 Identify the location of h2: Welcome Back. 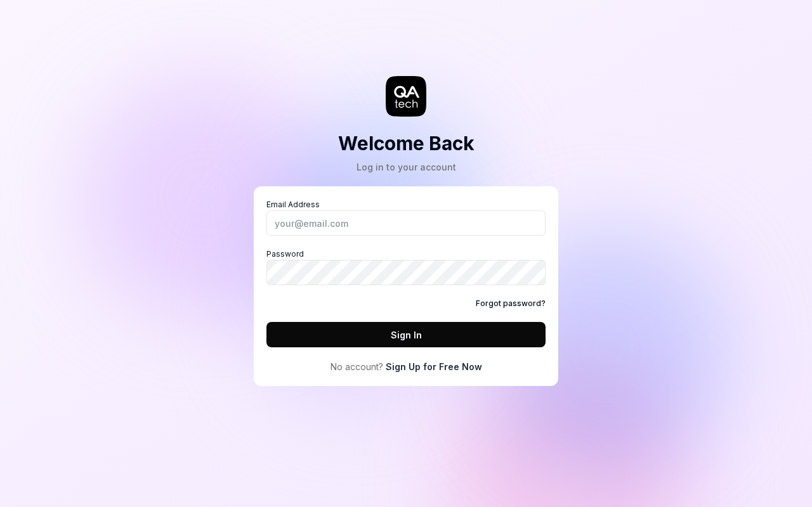
(406, 143).